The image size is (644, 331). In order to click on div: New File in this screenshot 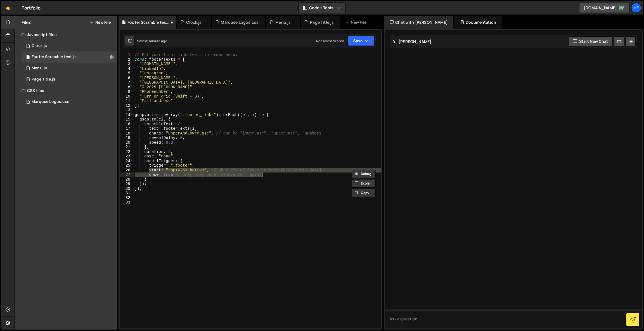, I will do `click(357, 22)`.